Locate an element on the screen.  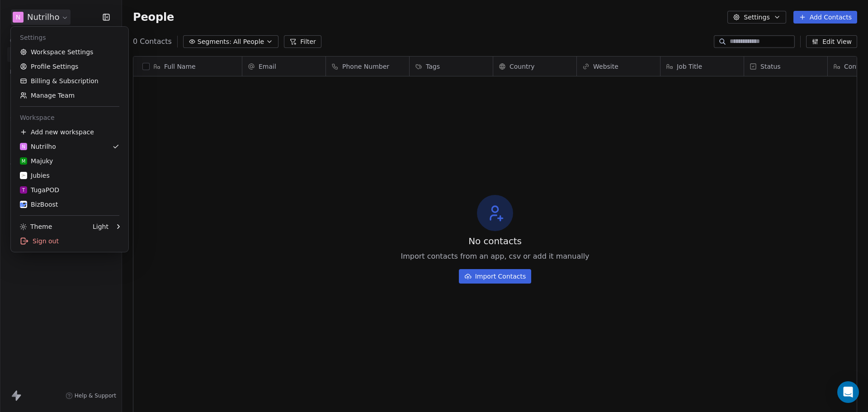
img: Logo%20Jubies.png is located at coordinates (24, 176).